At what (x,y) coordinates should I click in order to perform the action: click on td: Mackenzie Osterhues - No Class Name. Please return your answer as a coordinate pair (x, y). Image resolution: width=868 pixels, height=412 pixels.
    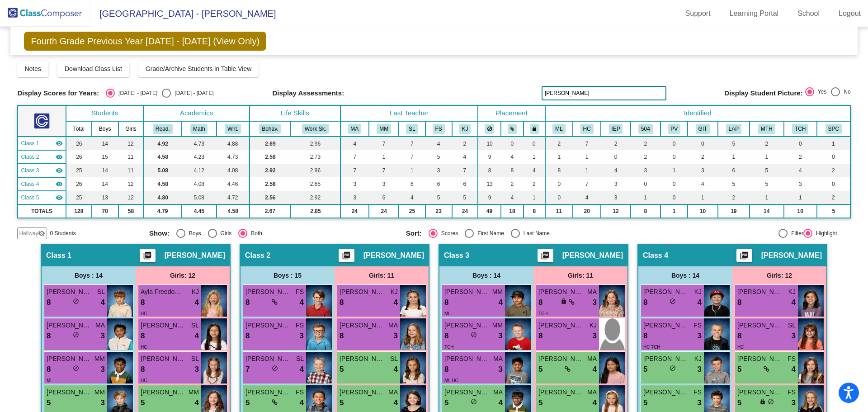
    Looking at the image, I should click on (42, 198).